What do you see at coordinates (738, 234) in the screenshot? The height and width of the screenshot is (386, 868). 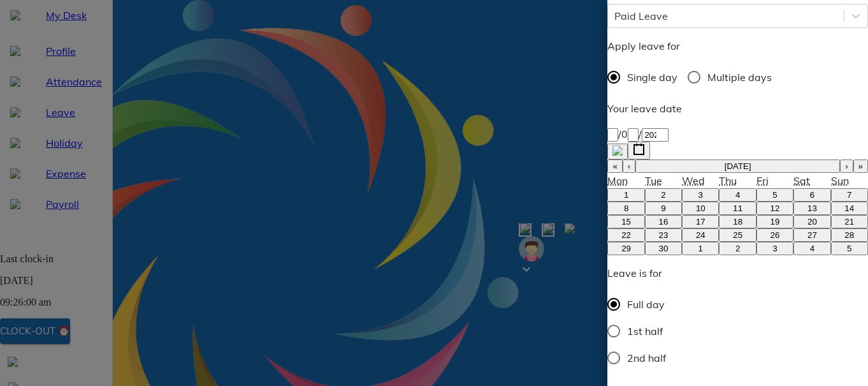 I see `abbr: 25 September 2025` at bounding box center [738, 234].